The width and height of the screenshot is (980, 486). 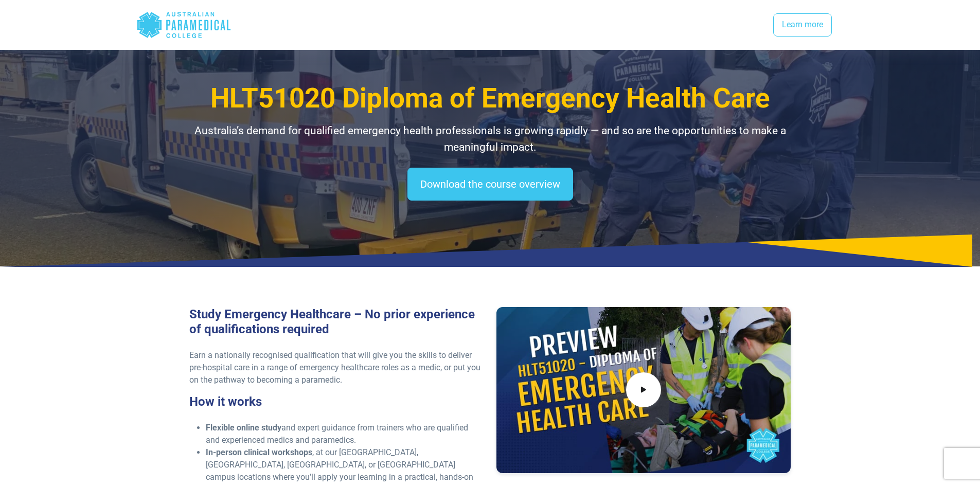 I want to click on p: Earn a nationally recognised qualification that will give you the skills to deliver pre-hospital ..., so click(x=337, y=368).